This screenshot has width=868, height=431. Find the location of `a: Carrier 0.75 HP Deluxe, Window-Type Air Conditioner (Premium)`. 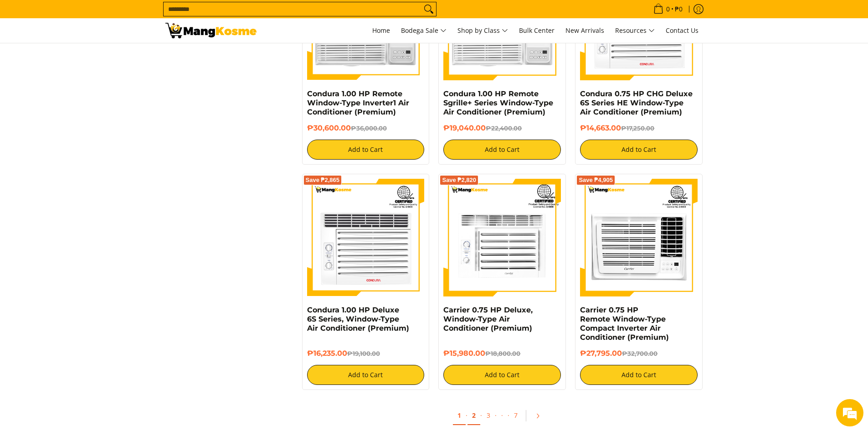

a: Carrier 0.75 HP Deluxe, Window-Type Air Conditioner (Premium) is located at coordinates (488, 319).